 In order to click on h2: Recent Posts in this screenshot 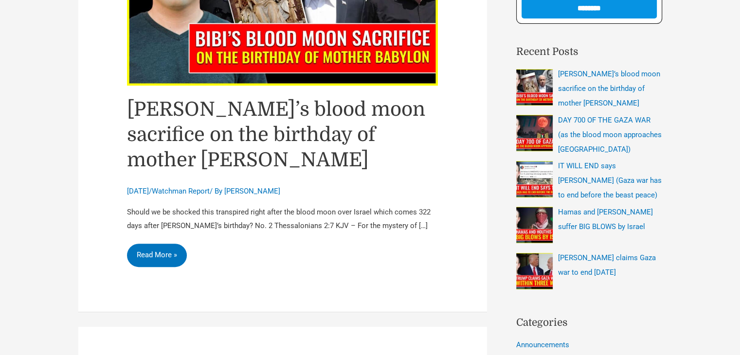, I will do `click(589, 52)`.